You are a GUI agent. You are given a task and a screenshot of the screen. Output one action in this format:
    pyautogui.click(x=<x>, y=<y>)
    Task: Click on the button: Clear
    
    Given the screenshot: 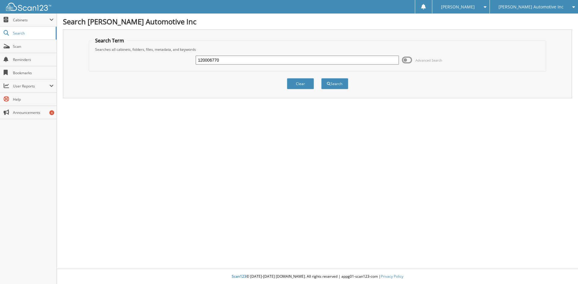 What is the action you would take?
    pyautogui.click(x=300, y=84)
    